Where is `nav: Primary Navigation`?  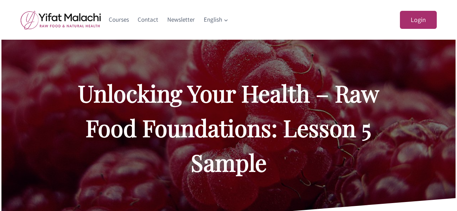
nav: Primary Navigation is located at coordinates (169, 20).